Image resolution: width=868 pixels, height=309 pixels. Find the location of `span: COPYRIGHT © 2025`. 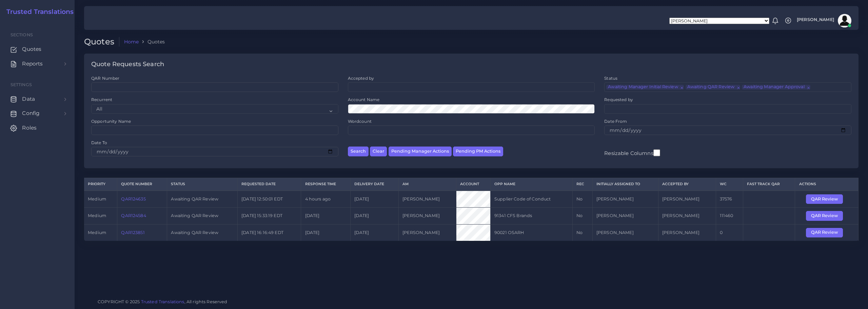

span: COPYRIGHT © 2025 is located at coordinates (163, 302).